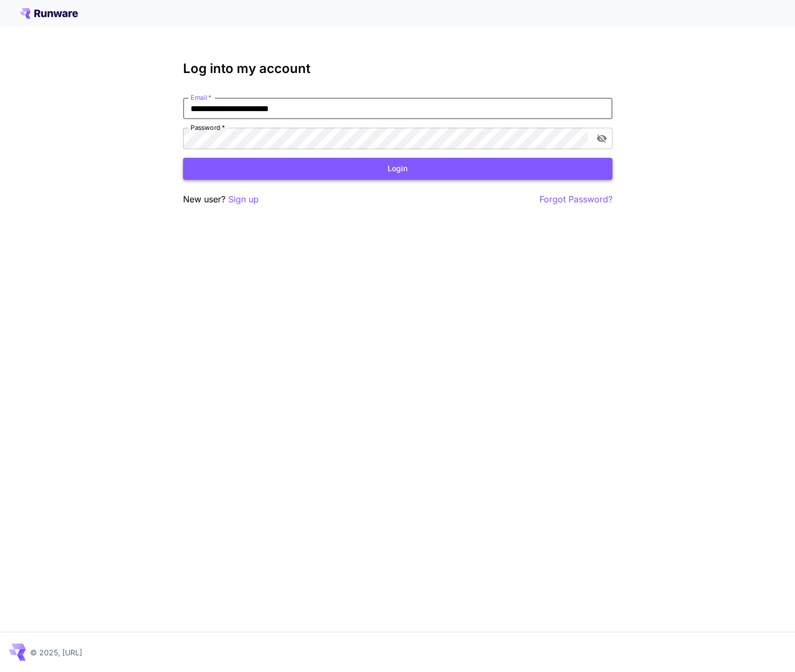 This screenshot has height=672, width=795. Describe the element at coordinates (398, 168) in the screenshot. I see `button: Login` at that location.